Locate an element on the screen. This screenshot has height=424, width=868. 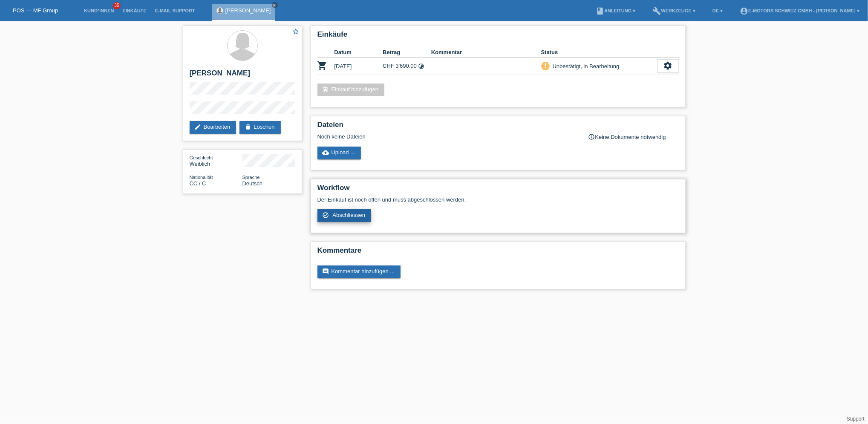
i: account_circle is located at coordinates (744, 11).